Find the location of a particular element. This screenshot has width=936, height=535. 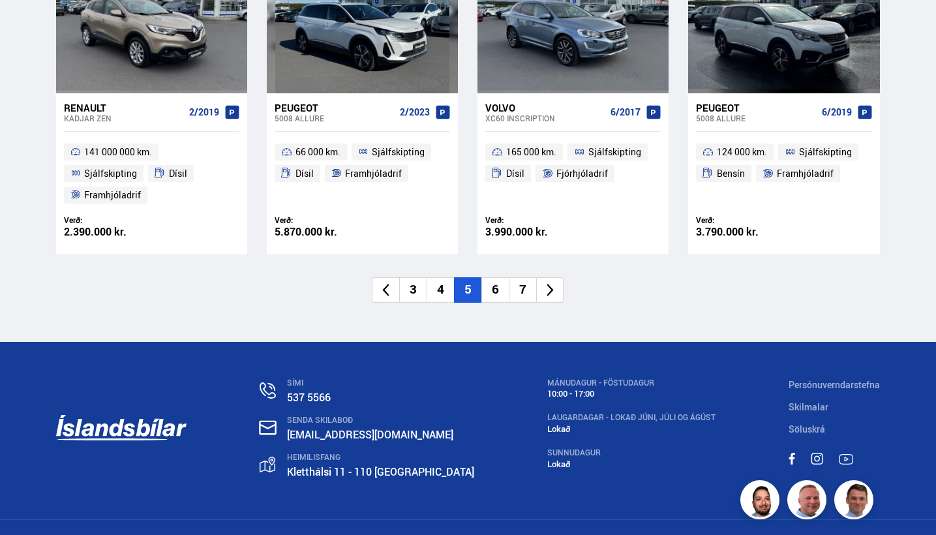

div: Renault is located at coordinates (124, 108).